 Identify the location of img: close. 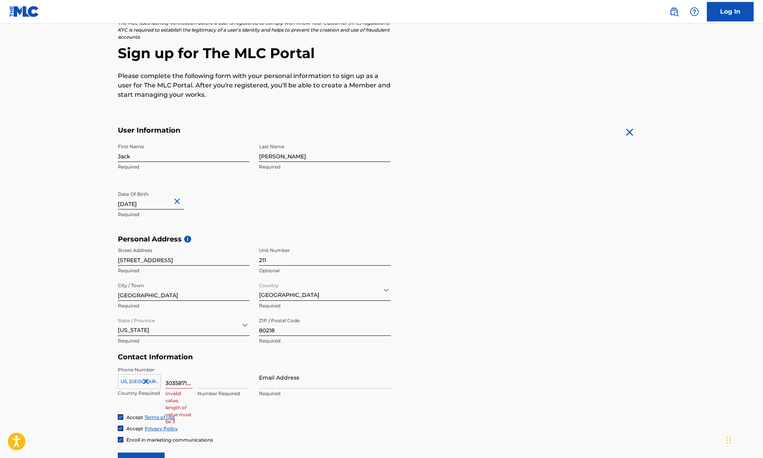
(629, 132).